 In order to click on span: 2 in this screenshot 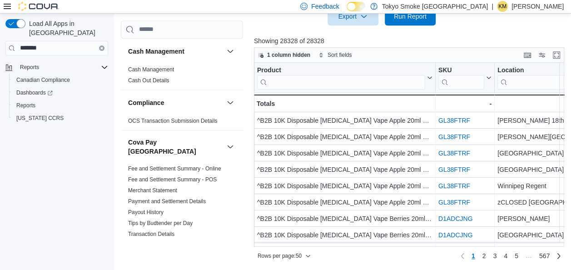, I will do `click(484, 256)`.